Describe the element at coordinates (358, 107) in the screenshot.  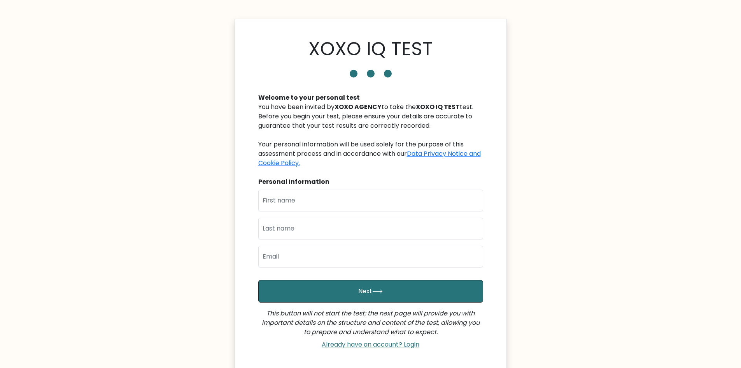
I see `b: XOXO AGENCY` at that location.